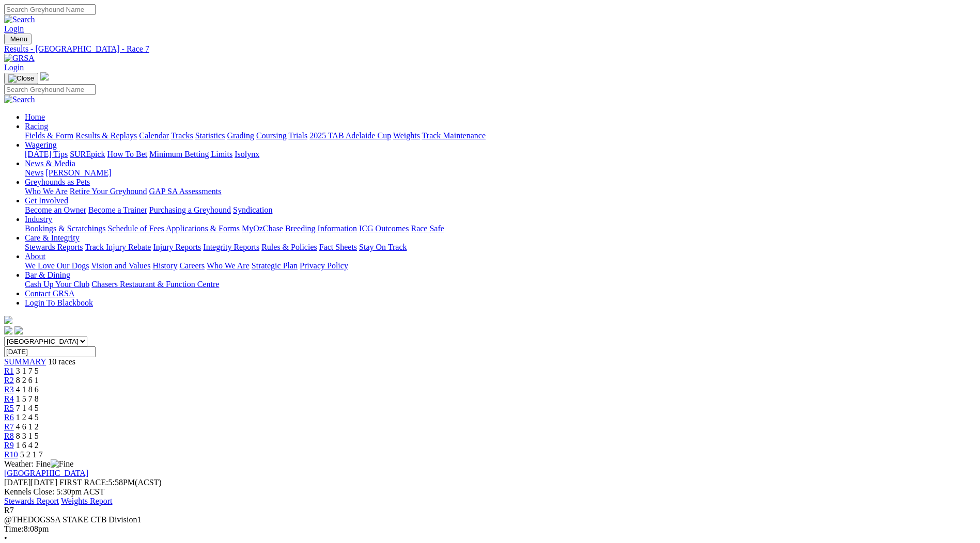 The height and width of the screenshot is (543, 980). I want to click on span: 4 6 1 2, so click(27, 426).